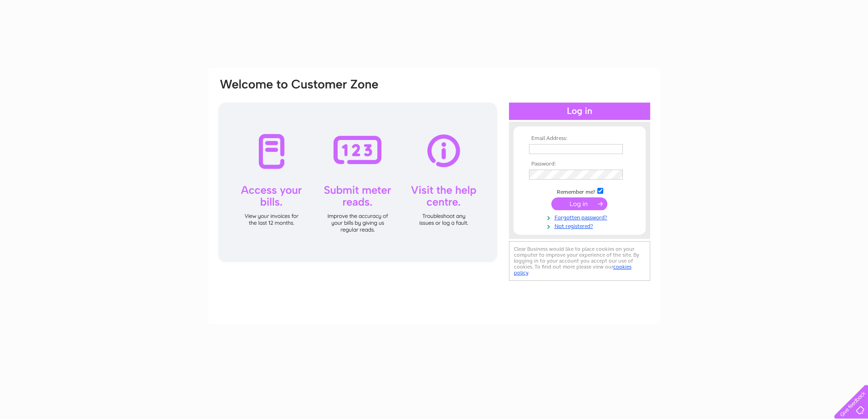 The image size is (868, 419). Describe the element at coordinates (579, 191) in the screenshot. I see `td: Remember me?` at that location.